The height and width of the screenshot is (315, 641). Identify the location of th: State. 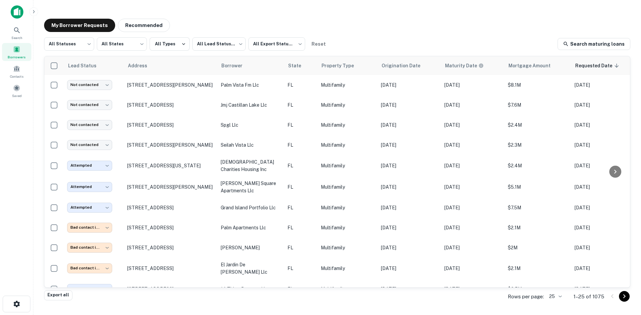
(301, 66).